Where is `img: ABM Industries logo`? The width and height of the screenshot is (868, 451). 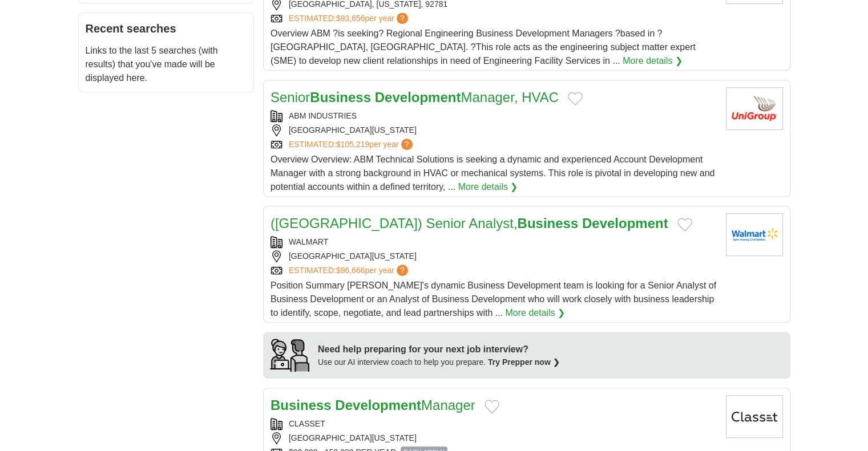 img: ABM Industries logo is located at coordinates (754, 108).